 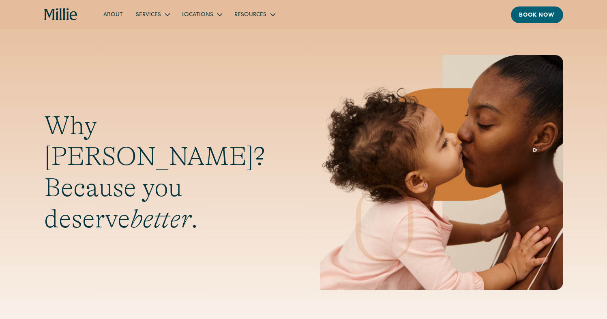 What do you see at coordinates (161, 219) in the screenshot?
I see `em: better` at bounding box center [161, 219].